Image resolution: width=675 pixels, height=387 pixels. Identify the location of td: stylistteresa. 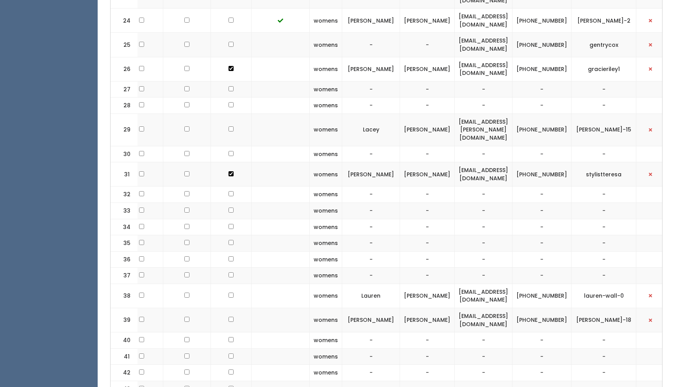
(604, 175).